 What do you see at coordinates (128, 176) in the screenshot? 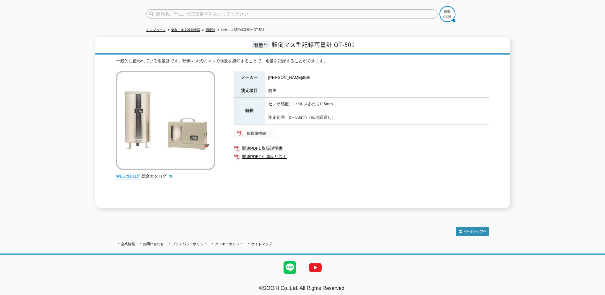
I see `img: webカタログ` at bounding box center [128, 176].